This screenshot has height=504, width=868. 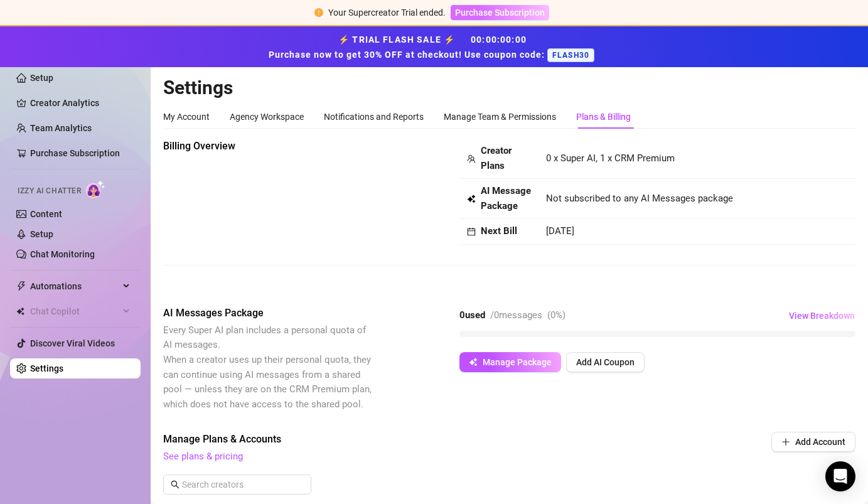 What do you see at coordinates (505, 199) in the screenshot?
I see `strong: AI Message Package` at bounding box center [505, 199].